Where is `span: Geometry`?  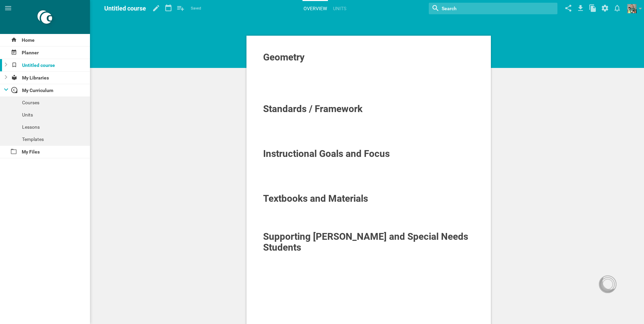 span: Geometry is located at coordinates (284, 57).